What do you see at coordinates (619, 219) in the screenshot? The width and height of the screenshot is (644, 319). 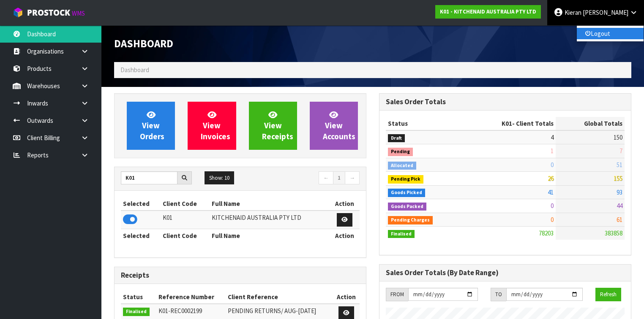 I see `span: 61` at bounding box center [619, 219].